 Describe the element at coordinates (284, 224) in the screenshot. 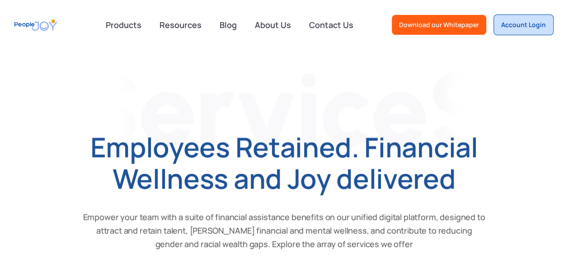

I see `p: Empower your team with a suite of financial assistance benefits on our unified digital platform, ...` at that location.